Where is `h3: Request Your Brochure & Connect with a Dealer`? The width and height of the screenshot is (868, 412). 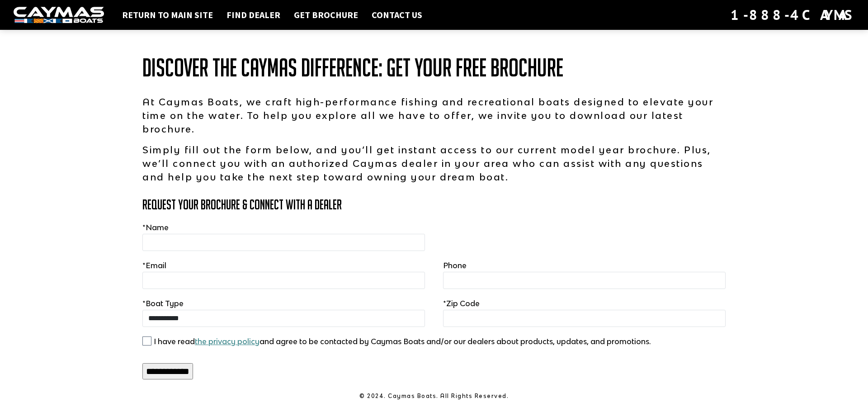
h3: Request Your Brochure & Connect with a Dealer is located at coordinates (434, 205).